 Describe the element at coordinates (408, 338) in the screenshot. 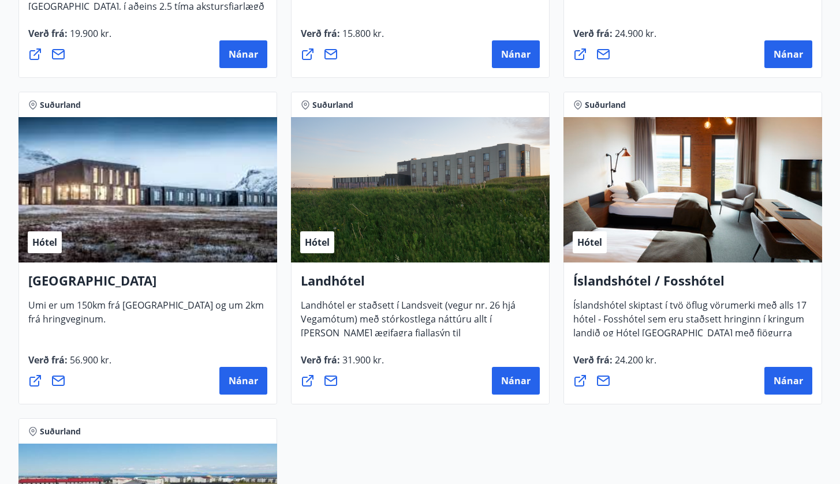

I see `span: Landhótel er staðsett í Landsveit (vegur nr. 26 hjá Vegamótum) með stórkostlega náttúru allt í [P...` at that location.